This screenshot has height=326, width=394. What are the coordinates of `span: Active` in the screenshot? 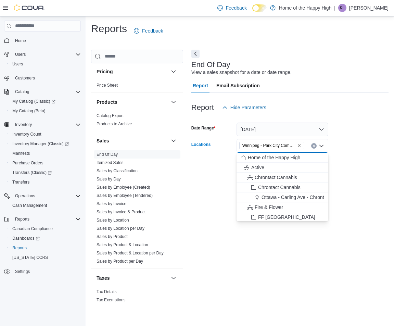 It's located at (258, 167).